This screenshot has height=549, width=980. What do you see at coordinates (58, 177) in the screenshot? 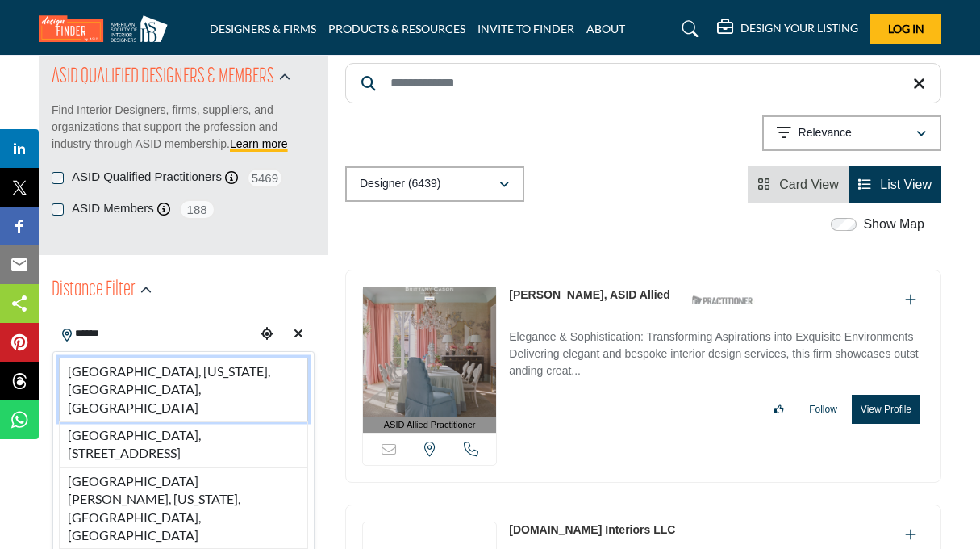
I see `input: ASID Qualified Practitioners checkbox` at bounding box center [58, 177].